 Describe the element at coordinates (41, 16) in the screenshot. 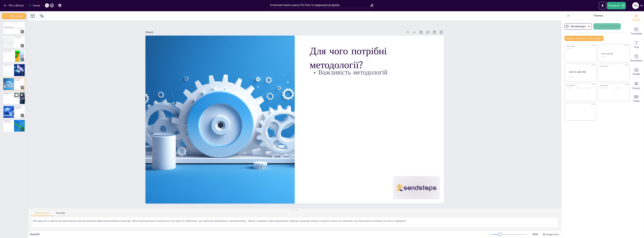

I see `span: Position` at that location.